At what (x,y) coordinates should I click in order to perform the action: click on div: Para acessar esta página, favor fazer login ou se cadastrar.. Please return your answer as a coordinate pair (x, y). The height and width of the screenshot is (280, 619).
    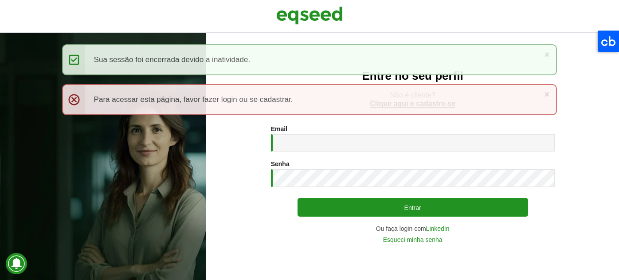
    Looking at the image, I should click on (310, 100).